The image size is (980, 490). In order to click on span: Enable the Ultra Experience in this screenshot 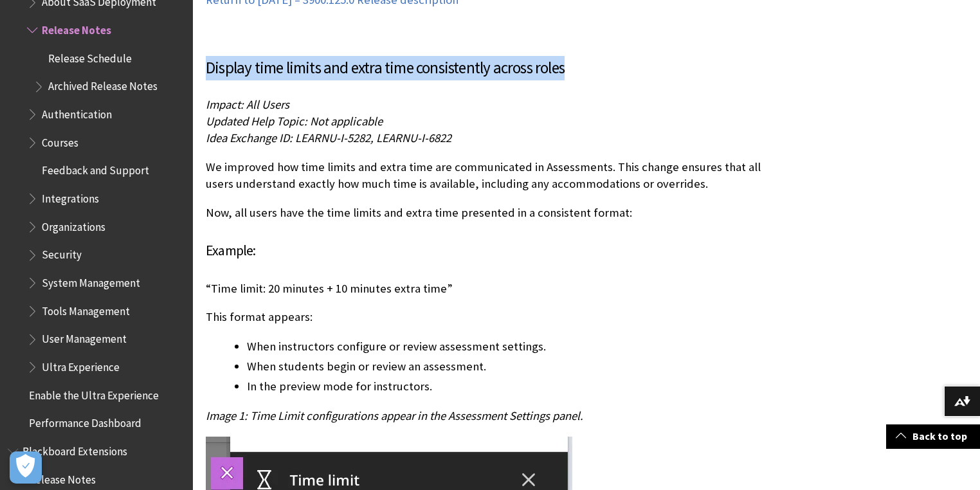, I will do `click(94, 393)`.